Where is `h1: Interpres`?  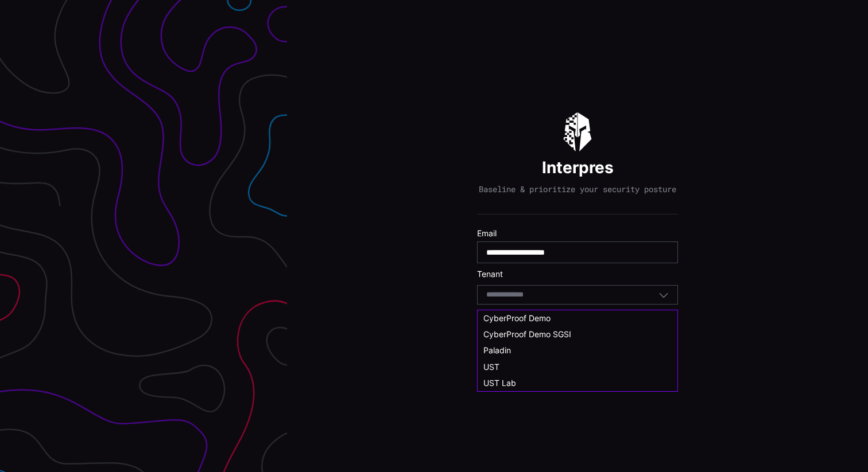
h1: Interpres is located at coordinates (577, 168).